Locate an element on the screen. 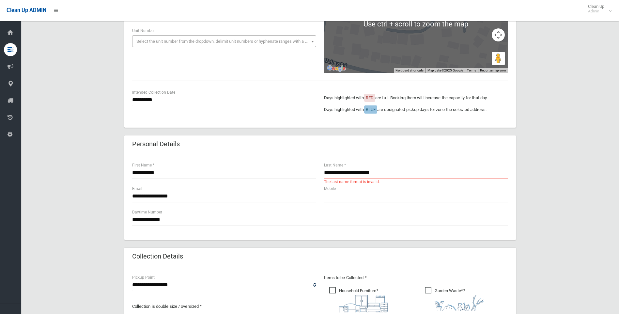 This screenshot has height=314, width=619. span: Clean Up ADMIN is located at coordinates (26, 10).